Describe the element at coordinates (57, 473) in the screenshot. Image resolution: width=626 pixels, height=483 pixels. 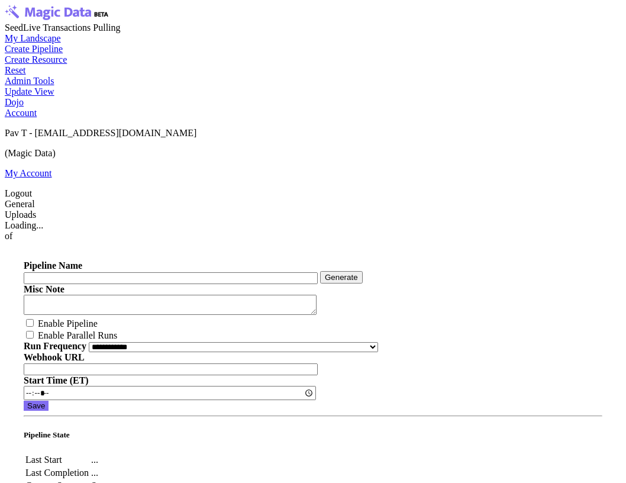
I see `td: Last Completion` at that location.